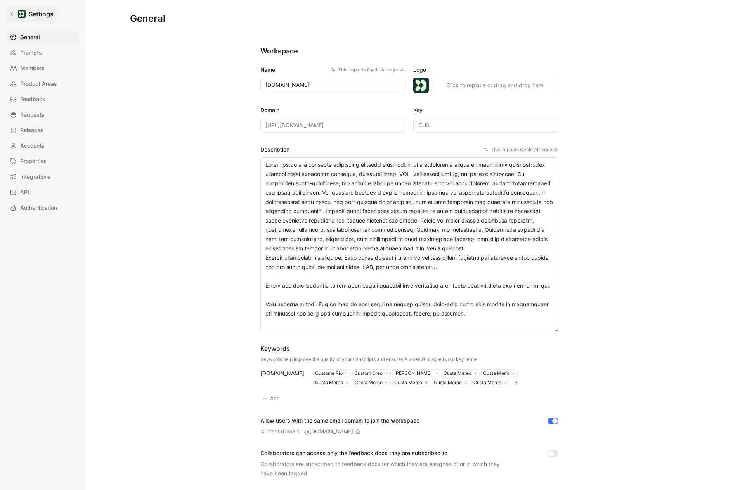 This screenshot has width=733, height=490. I want to click on span: Releases, so click(32, 130).